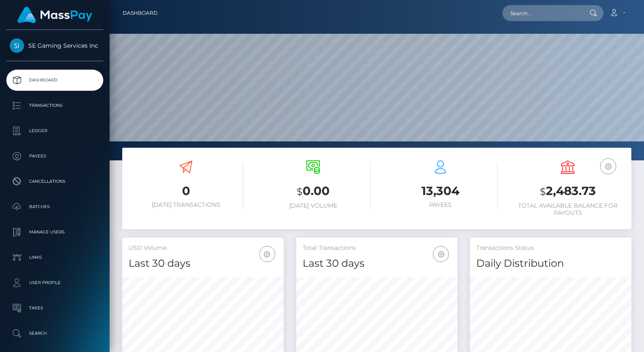 The image size is (644, 352). What do you see at coordinates (440, 205) in the screenshot?
I see `h6: Payees` at bounding box center [440, 205].